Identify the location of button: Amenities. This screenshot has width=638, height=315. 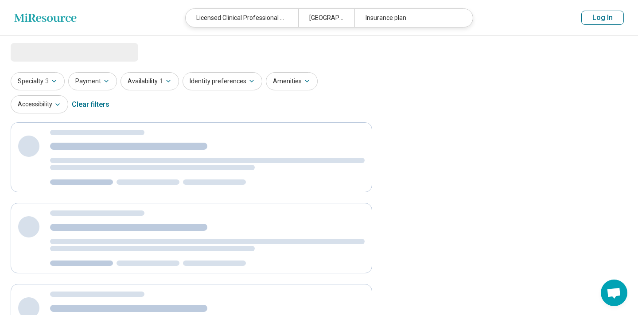
(291, 81).